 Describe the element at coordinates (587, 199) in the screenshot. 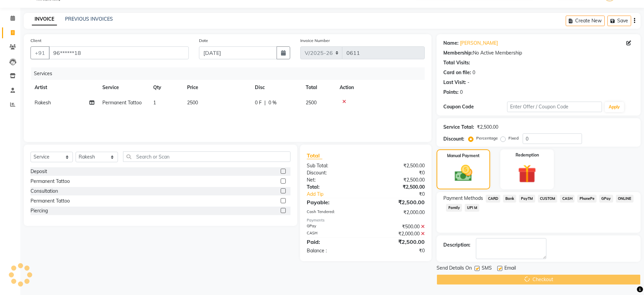

I see `span: PhonePe` at that location.